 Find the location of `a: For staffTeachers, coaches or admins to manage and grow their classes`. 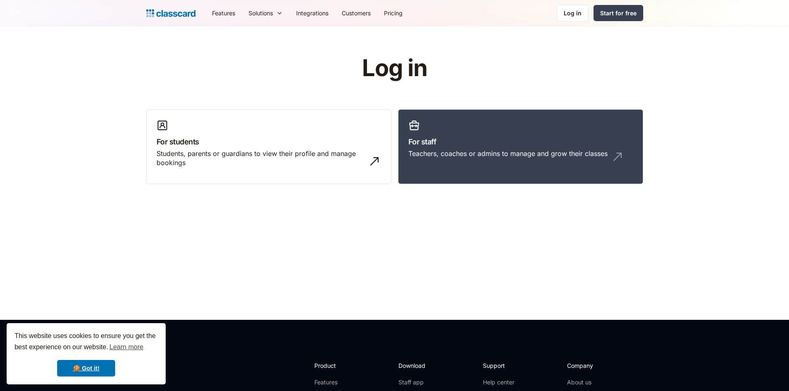

a: For staffTeachers, coaches or admins to manage and grow their classes is located at coordinates (521, 147).